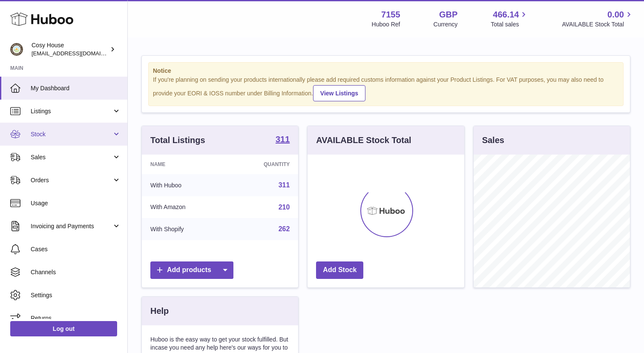 The image size is (644, 353). Describe the element at coordinates (76, 204) in the screenshot. I see `span: Usage` at that location.